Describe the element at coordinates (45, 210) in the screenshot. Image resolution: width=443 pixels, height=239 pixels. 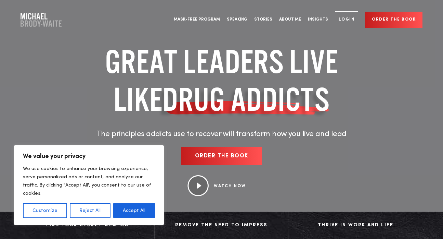
I see `button: Customize` at that location.